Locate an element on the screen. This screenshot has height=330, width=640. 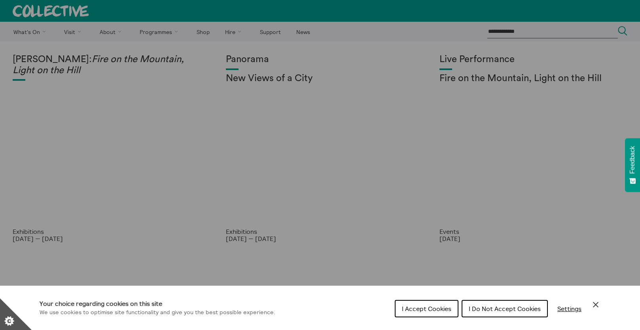
span: I Do Not Accept Cookies is located at coordinates (505, 309).